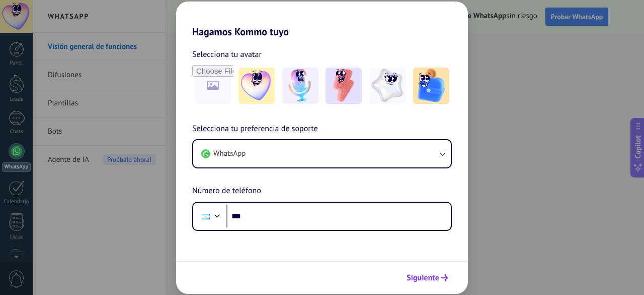 This screenshot has width=644, height=295. I want to click on img: -1.jpeg, so click(257, 86).